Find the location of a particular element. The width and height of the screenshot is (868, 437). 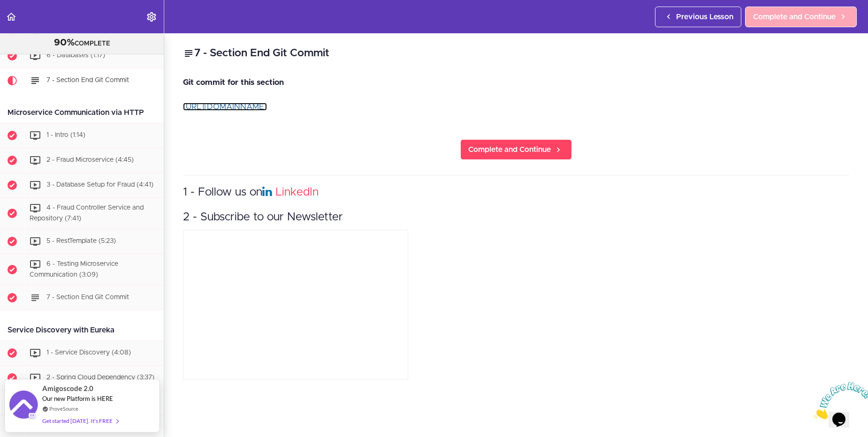

span: 90% is located at coordinates (64, 43).